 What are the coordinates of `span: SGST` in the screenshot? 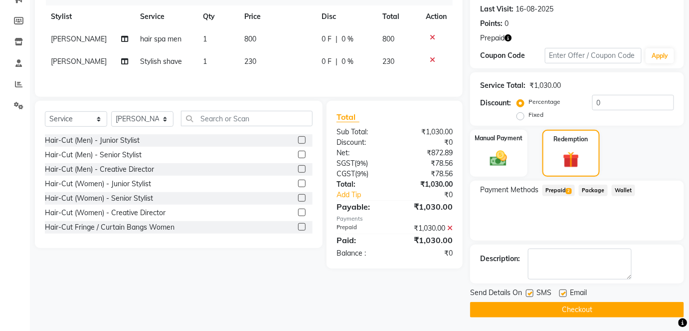 It's located at (345, 163).